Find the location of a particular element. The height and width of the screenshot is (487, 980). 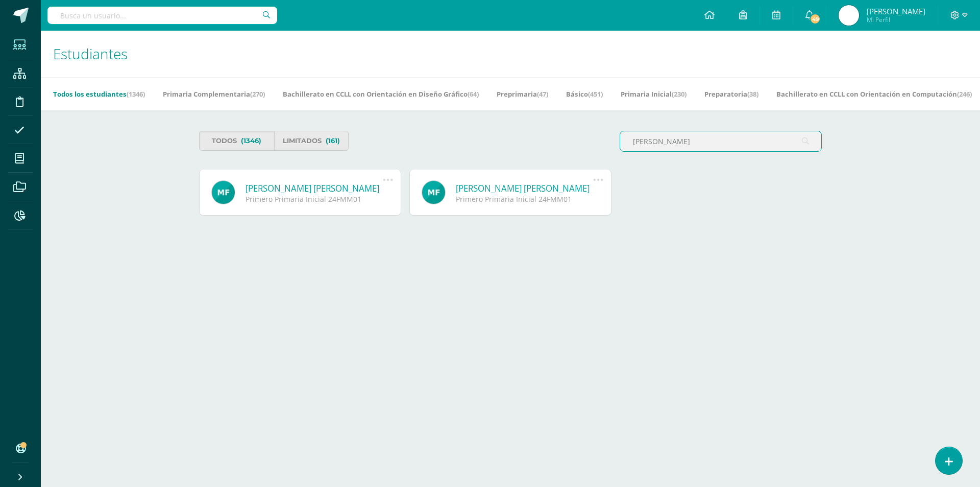

input: Busca al estudiante aquí... is located at coordinates (721, 141).